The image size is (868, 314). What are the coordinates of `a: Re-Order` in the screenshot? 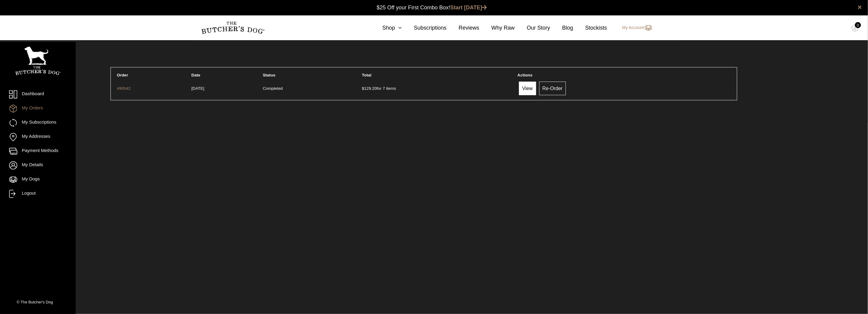 It's located at (553, 88).